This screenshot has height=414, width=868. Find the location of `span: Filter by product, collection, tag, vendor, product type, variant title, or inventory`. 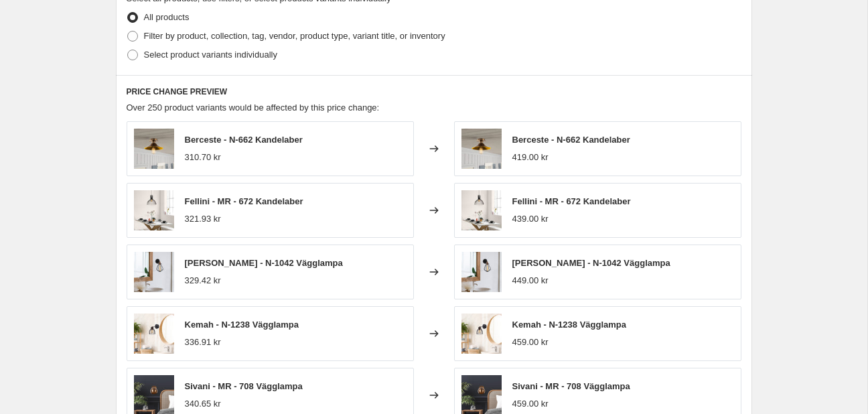

span: Filter by product, collection, tag, vendor, product type, variant title, or inventory is located at coordinates (294, 36).